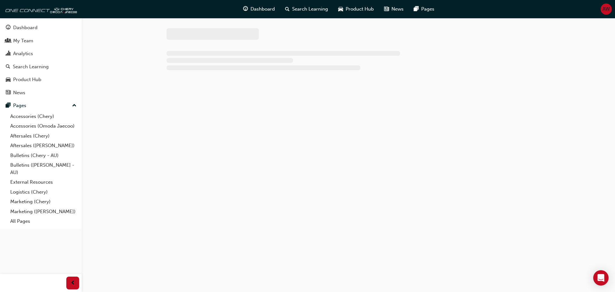 The height and width of the screenshot is (292, 615). What do you see at coordinates (31, 67) in the screenshot?
I see `div: Search Learning` at bounding box center [31, 67].